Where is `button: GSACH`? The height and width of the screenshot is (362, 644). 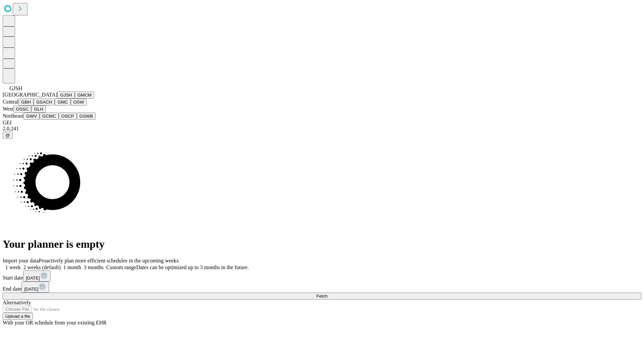
button: GSACH is located at coordinates (44, 102).